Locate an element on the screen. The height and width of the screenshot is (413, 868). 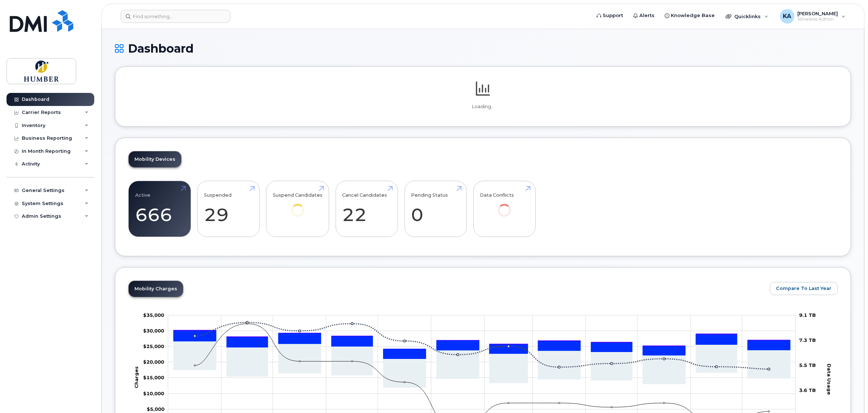
tspan: 9.1 TB is located at coordinates (807, 315).